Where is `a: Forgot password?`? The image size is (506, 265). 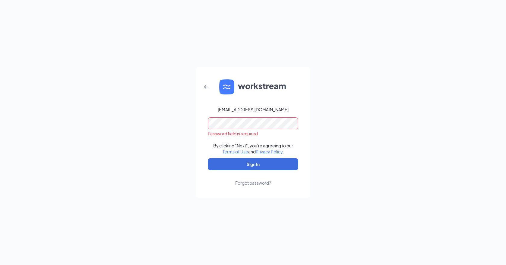 a: Forgot password? is located at coordinates (253, 178).